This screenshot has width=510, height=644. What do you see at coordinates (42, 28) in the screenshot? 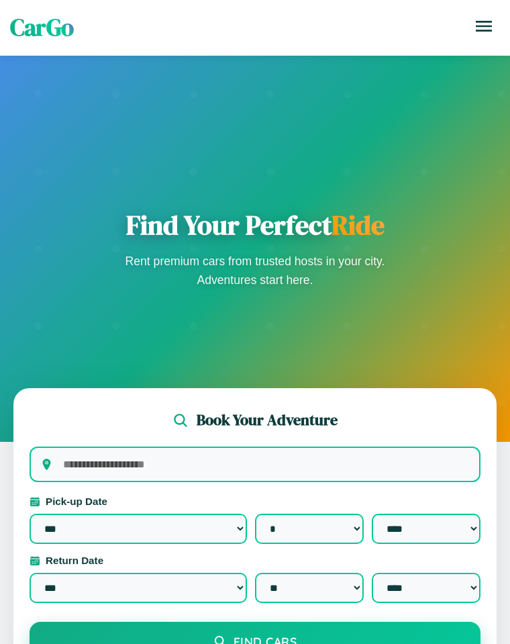
I see `span: CarGo` at bounding box center [42, 28].